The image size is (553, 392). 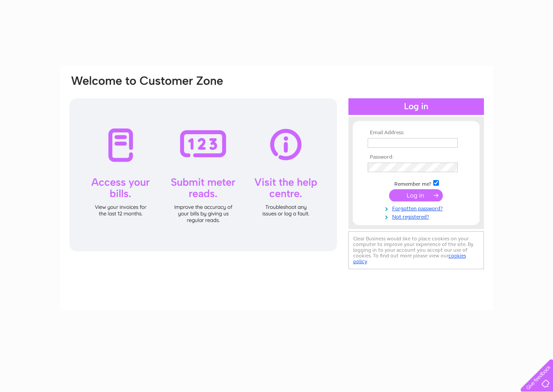 I want to click on div: Clear Business would like to place cookies on your computer to improve your experience of the sit..., so click(x=416, y=250).